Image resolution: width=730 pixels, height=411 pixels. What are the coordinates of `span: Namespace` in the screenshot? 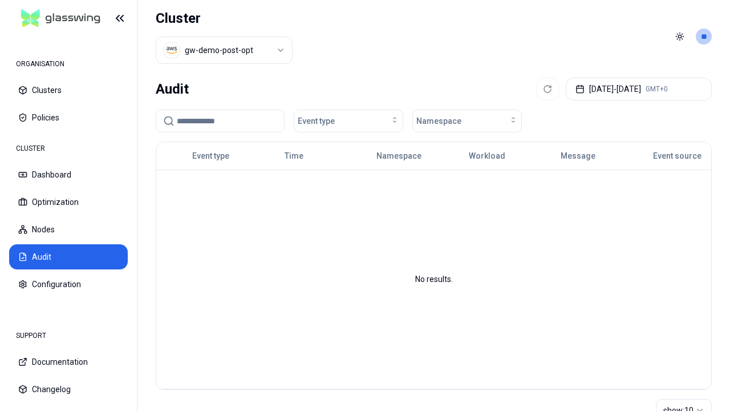 It's located at (439, 121).